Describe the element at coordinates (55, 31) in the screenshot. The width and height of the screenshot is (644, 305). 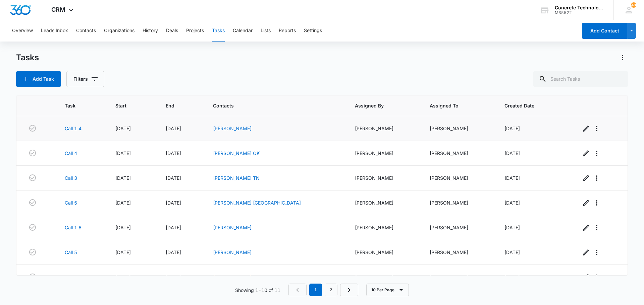
I see `button: Leads Inbox` at that location.